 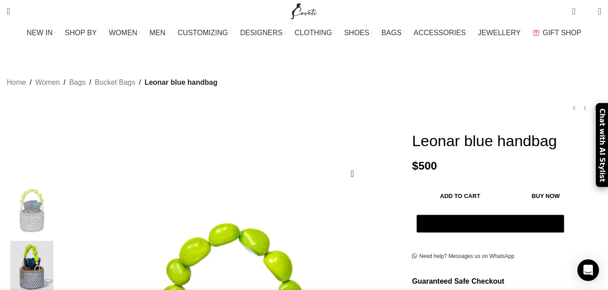 I want to click on div: My Wishlist, so click(x=587, y=11).